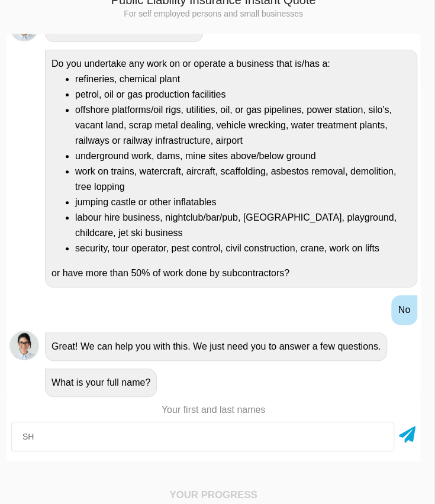 This screenshot has width=435, height=504. What do you see at coordinates (213, 409) in the screenshot?
I see `p: Your first and last names` at bounding box center [213, 409].